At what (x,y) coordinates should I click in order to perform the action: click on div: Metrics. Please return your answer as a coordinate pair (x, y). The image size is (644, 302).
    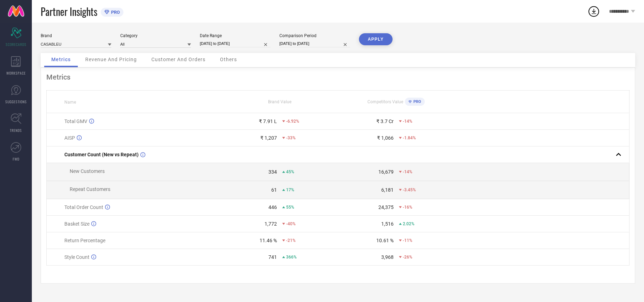
    Looking at the image, I should click on (338, 77).